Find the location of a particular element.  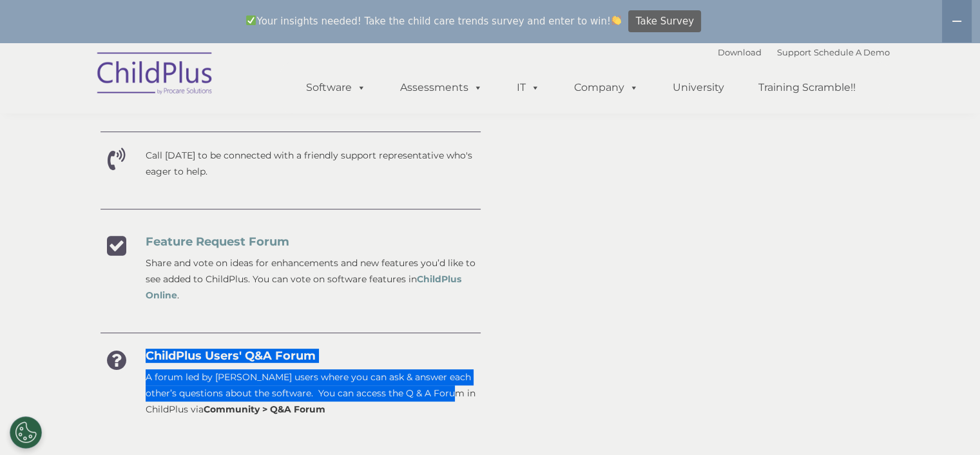

a: Take Survey is located at coordinates (664, 21).